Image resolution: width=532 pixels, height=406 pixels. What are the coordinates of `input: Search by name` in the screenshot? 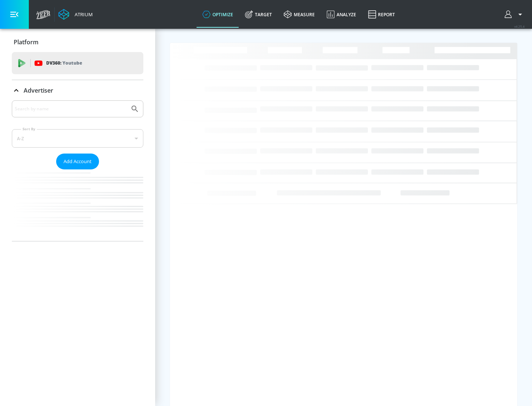 It's located at (70, 109).